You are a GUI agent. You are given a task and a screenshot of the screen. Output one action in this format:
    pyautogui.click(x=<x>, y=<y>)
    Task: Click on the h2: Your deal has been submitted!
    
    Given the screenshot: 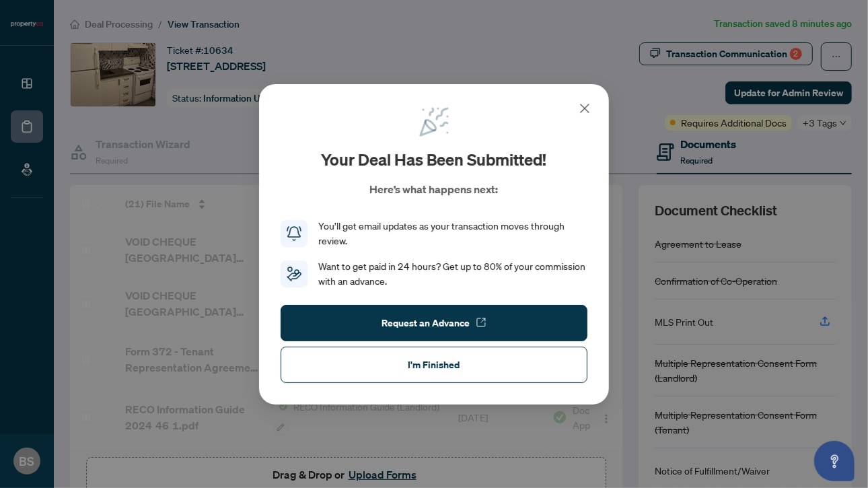 What is the action you would take?
    pyautogui.click(x=434, y=159)
    